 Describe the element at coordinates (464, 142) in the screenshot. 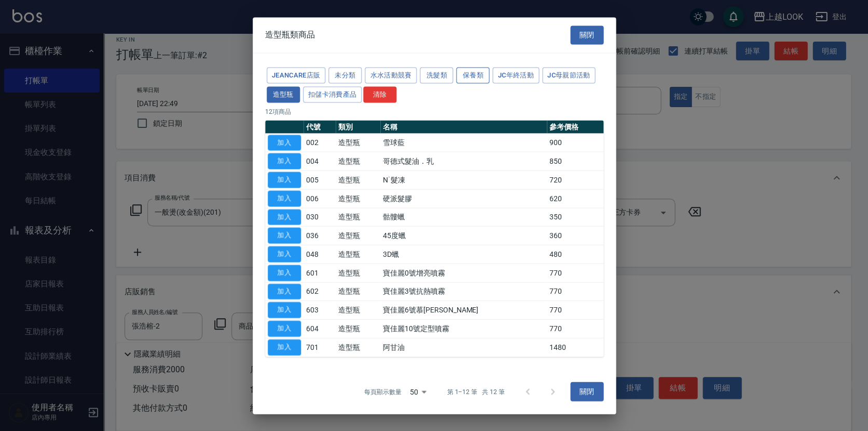

I see `td: 雪球藍` at that location.